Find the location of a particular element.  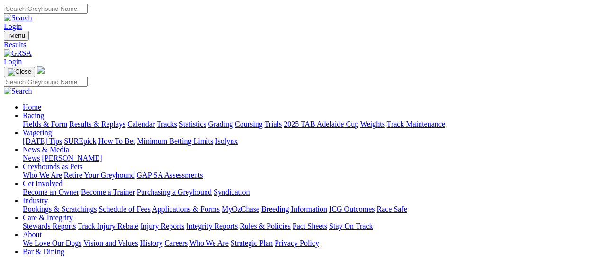

a: Grading is located at coordinates (220, 124).